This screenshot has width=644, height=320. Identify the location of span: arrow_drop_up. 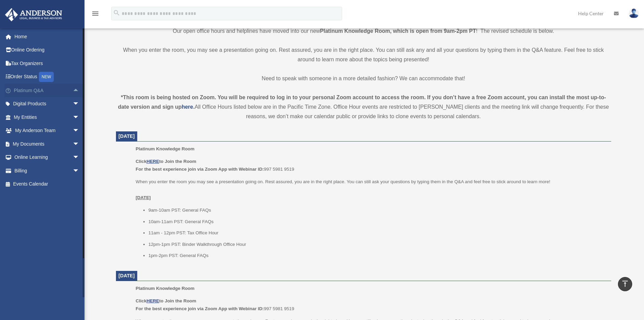
(79, 90).